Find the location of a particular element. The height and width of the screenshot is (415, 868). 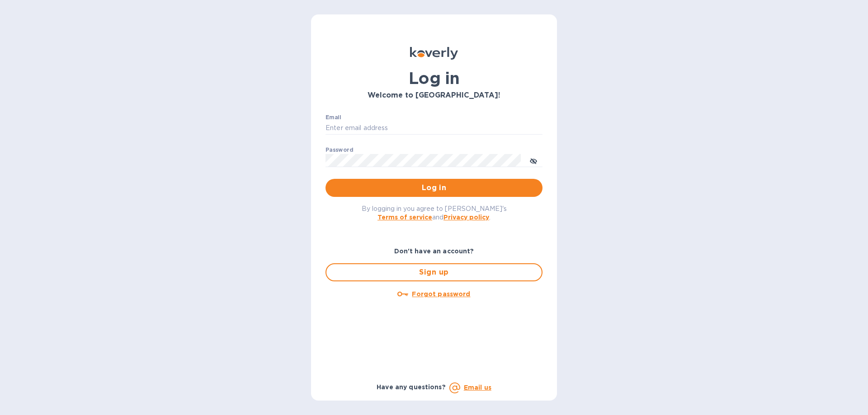

img: Koverly is located at coordinates (434, 53).